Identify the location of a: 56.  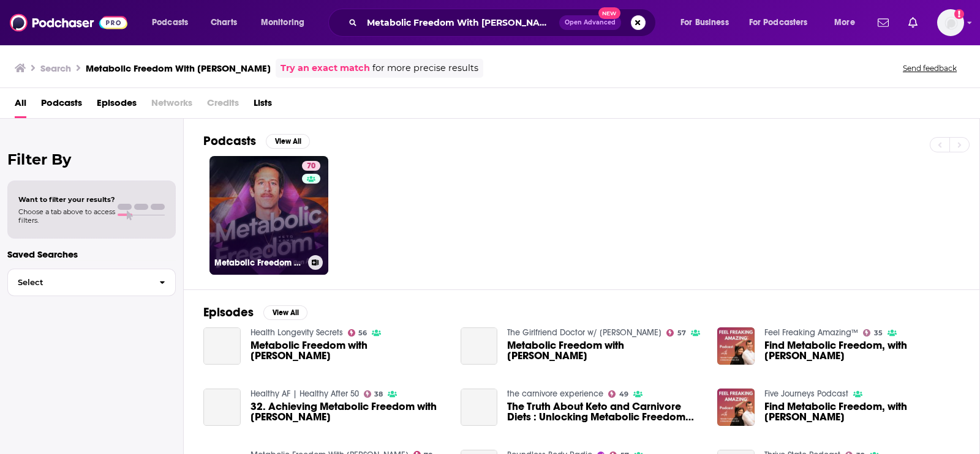
(357, 333).